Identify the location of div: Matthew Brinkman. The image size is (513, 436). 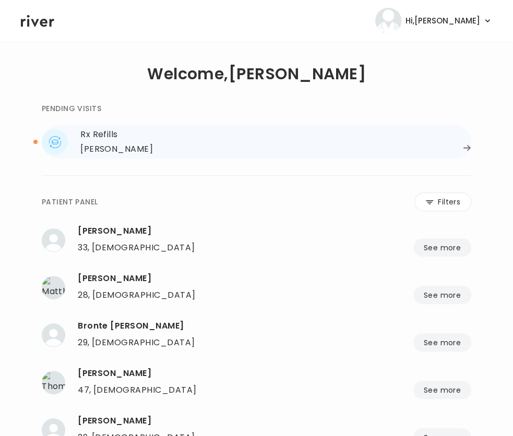
(275, 279).